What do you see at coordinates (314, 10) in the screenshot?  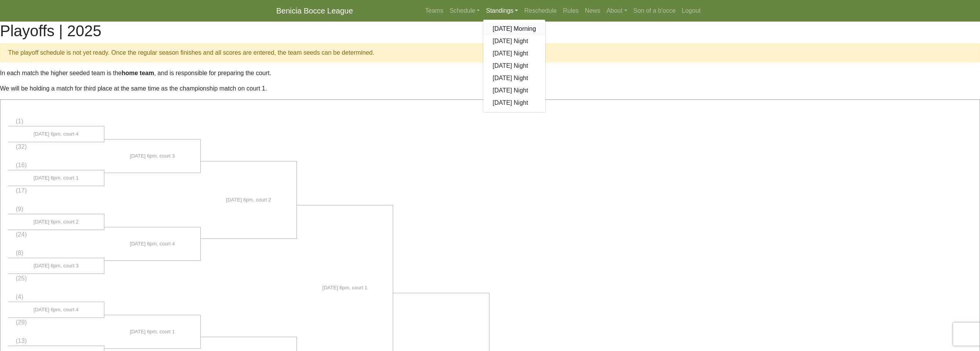 I see `a: Benicia Bocce League` at bounding box center [314, 10].